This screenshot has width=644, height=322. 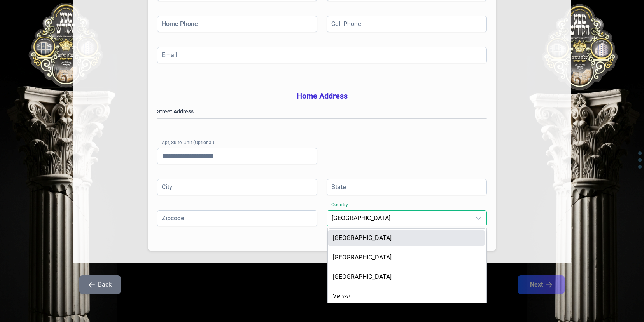 I want to click on label: Street Address, so click(x=322, y=111).